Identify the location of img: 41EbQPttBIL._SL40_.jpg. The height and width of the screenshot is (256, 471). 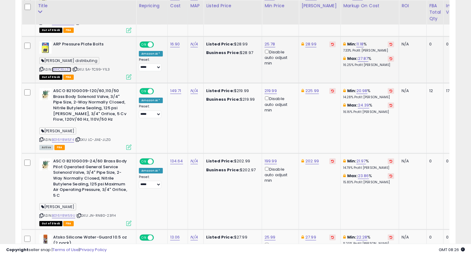
(45, 165).